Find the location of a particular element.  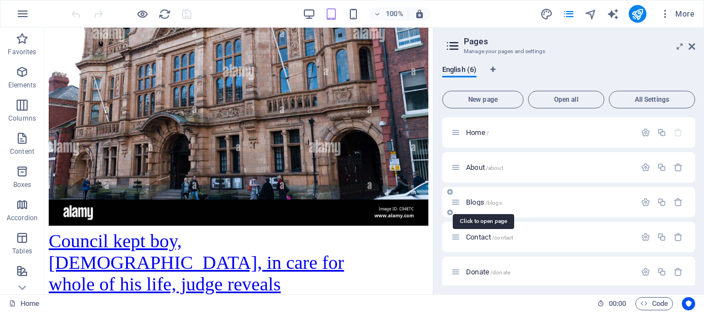

p: Content is located at coordinates (22, 152).